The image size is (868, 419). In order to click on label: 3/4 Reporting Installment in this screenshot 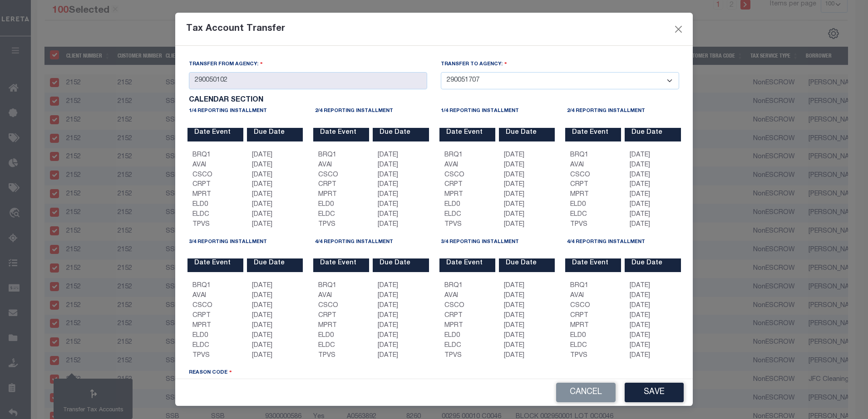, I will do `click(228, 242)`.